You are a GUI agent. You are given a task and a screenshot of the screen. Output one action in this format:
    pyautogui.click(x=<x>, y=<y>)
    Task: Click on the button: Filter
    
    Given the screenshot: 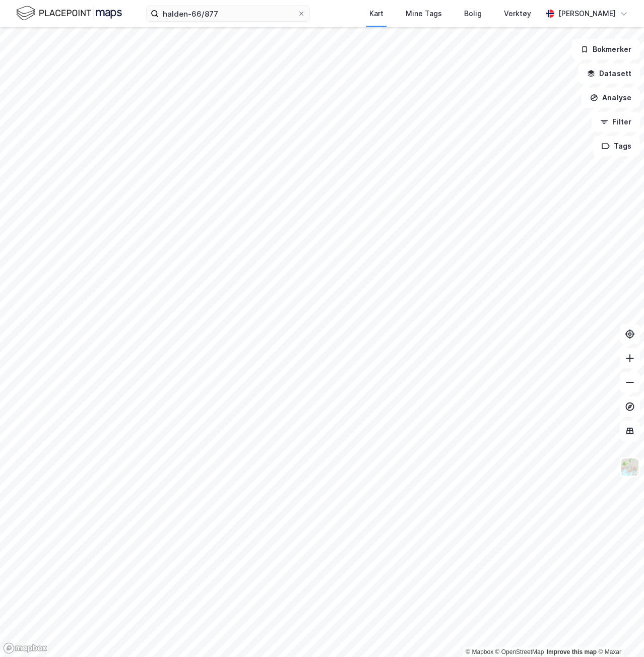 What is the action you would take?
    pyautogui.click(x=616, y=122)
    